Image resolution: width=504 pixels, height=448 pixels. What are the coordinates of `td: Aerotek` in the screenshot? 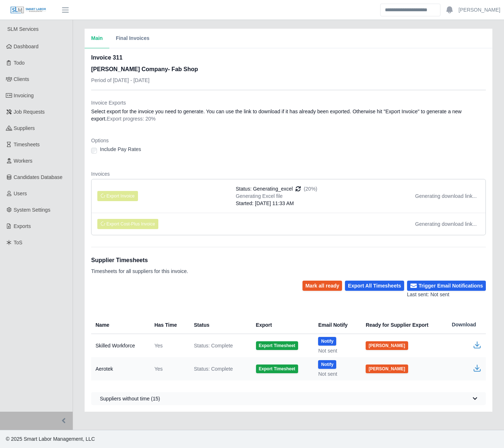 It's located at (120, 369).